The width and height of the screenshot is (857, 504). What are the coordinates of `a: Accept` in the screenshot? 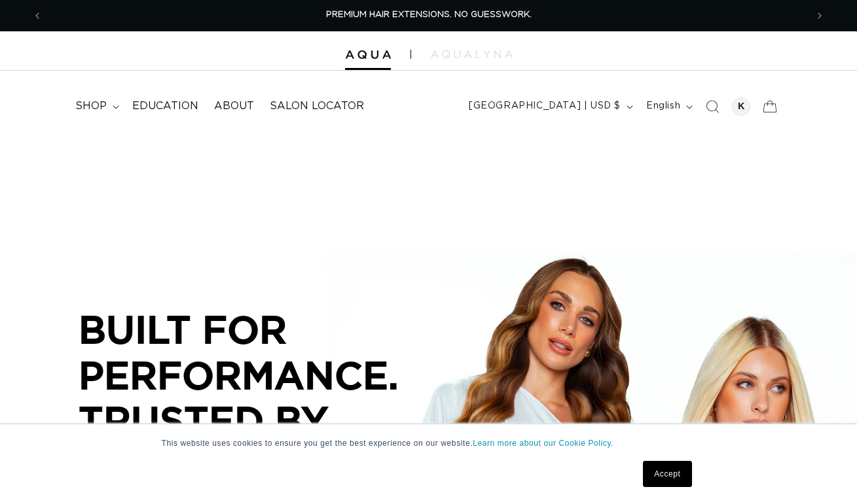 It's located at (667, 474).